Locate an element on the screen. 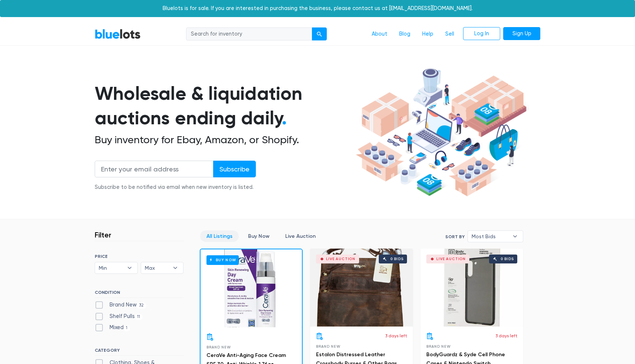 This screenshot has height=364, width=635. a: Help is located at coordinates (428, 34).